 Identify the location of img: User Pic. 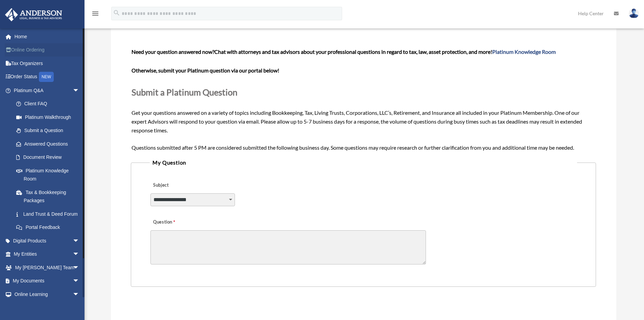
(634, 13).